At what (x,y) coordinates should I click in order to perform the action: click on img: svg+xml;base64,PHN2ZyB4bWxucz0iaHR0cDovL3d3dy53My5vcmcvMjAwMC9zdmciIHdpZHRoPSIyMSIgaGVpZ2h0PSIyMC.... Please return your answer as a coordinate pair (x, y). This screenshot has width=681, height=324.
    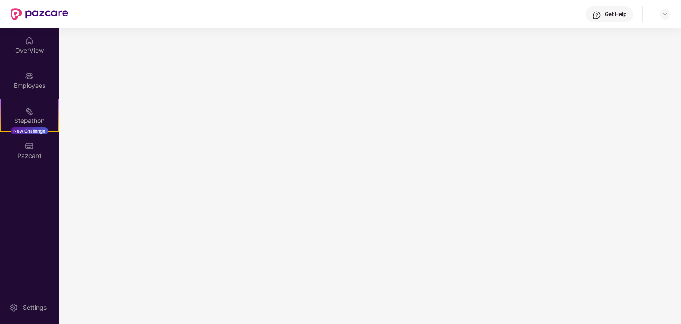
    Looking at the image, I should click on (29, 111).